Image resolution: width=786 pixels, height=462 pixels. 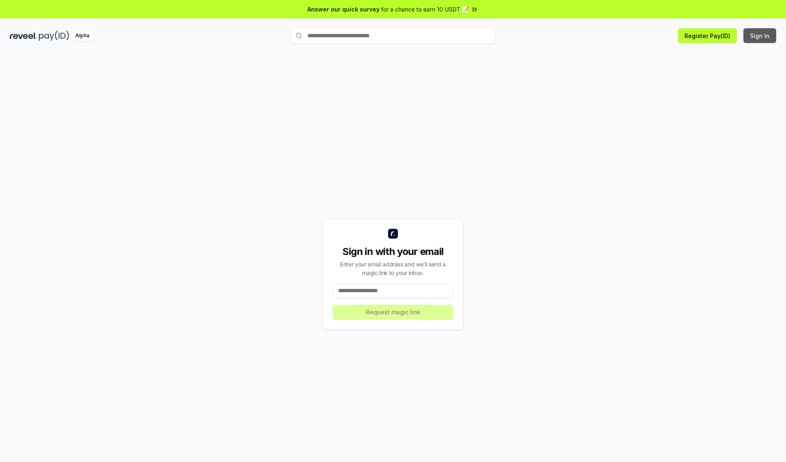 What do you see at coordinates (54, 36) in the screenshot?
I see `img: pay_id` at bounding box center [54, 36].